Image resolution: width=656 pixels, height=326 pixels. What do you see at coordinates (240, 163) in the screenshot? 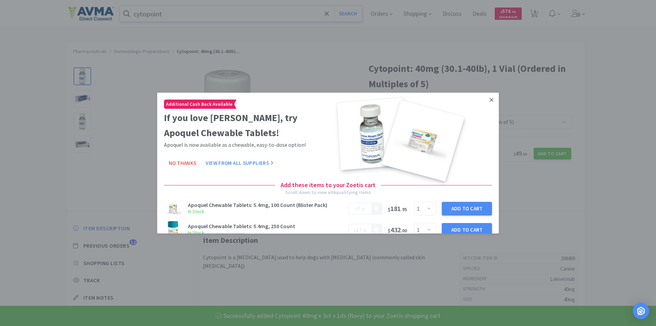
I see `button: View From All Suppliers` at bounding box center [240, 163].